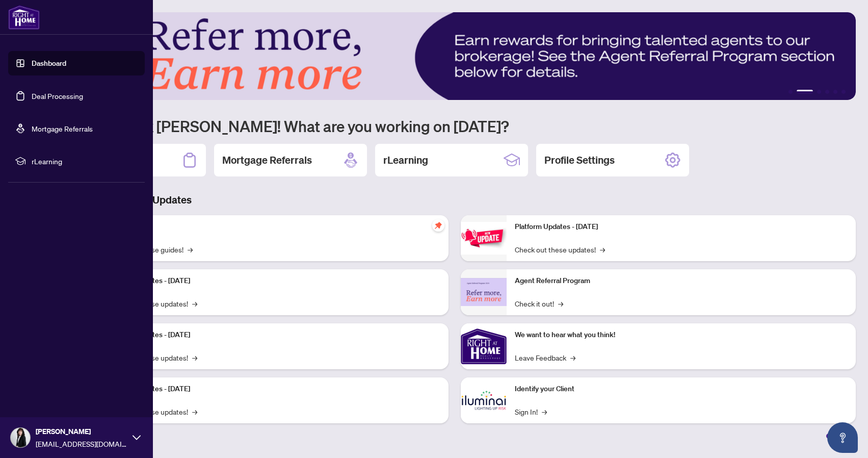  Describe the element at coordinates (545, 357) in the screenshot. I see `a: Leave Feedback→` at that location.